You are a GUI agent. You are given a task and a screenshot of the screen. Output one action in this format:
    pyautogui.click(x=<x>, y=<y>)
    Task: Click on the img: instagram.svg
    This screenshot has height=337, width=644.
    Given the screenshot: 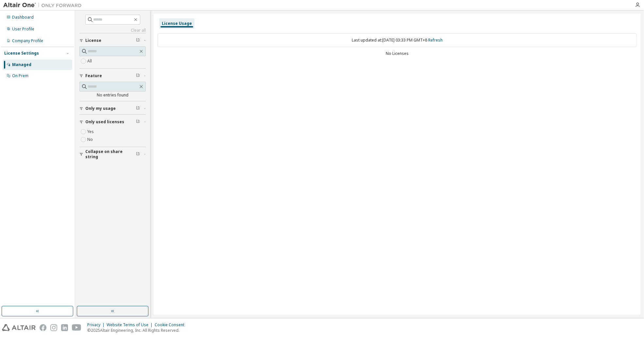 What is the action you would take?
    pyautogui.click(x=53, y=327)
    